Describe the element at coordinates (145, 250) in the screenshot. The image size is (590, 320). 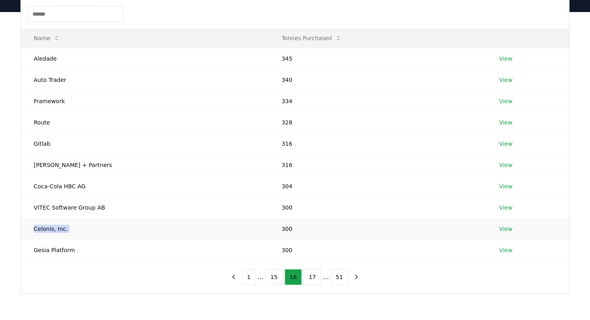
I see `td: Gesia Platform` at that location.